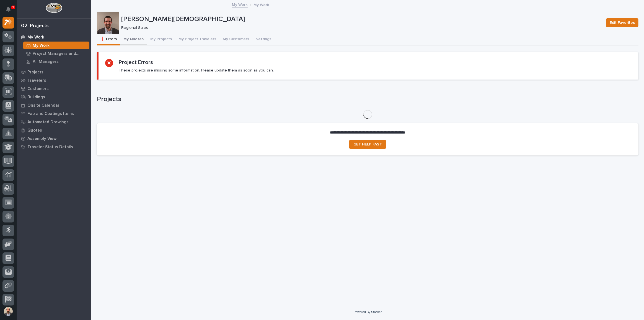 Image resolution: width=644 pixels, height=320 pixels. What do you see at coordinates (133, 39) in the screenshot?
I see `button: My Quotes` at bounding box center [133, 39].